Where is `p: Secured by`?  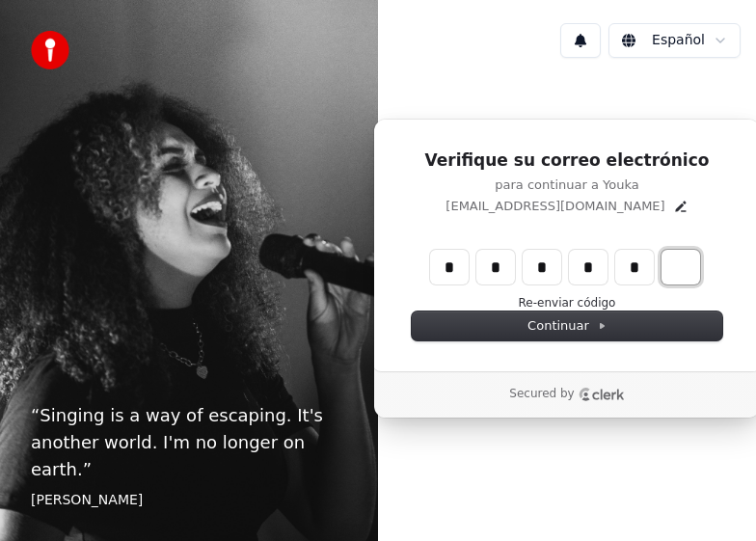 p: Secured by is located at coordinates (541, 394).